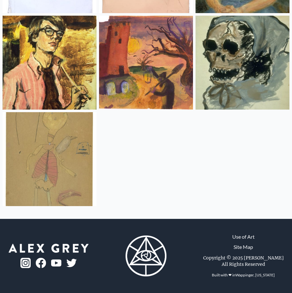 The width and height of the screenshot is (292, 293). I want to click on img: twitter-logo.png, so click(72, 263).